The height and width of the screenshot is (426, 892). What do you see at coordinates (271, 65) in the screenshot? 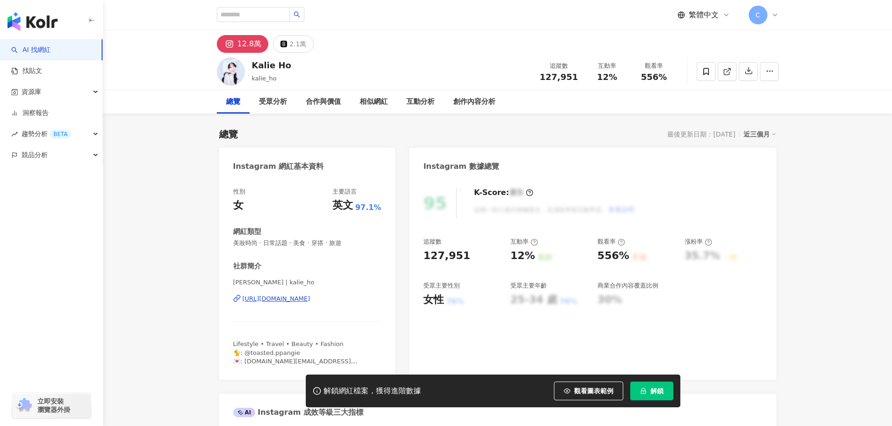
I see `div: Kalie Ho` at bounding box center [271, 65].